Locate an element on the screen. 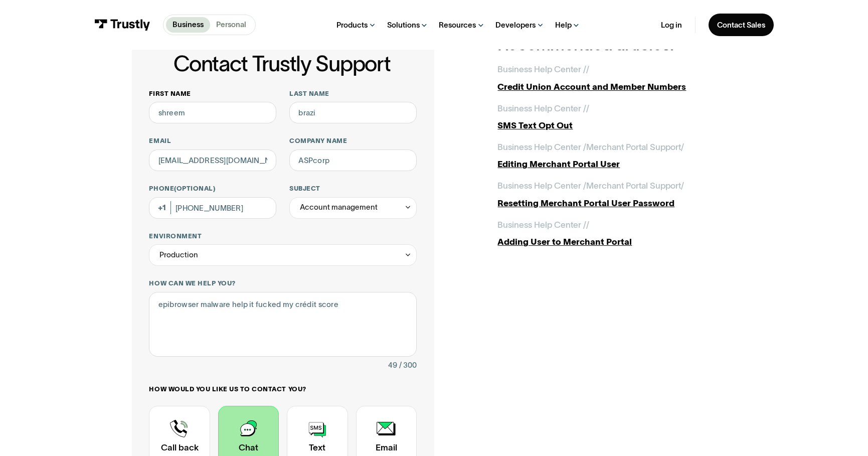 The image size is (868, 456). a: Contact Sales is located at coordinates (741, 25).